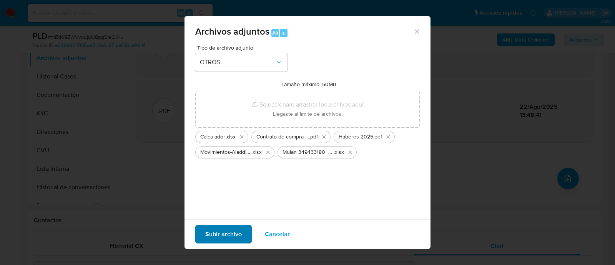  What do you see at coordinates (356, 137) in the screenshot?
I see `span: Haberes 2025` at bounding box center [356, 137].